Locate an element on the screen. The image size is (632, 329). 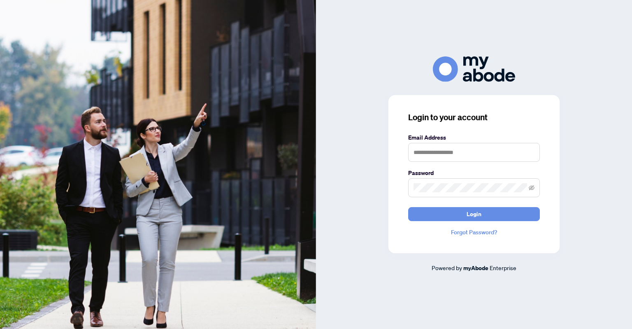
a: Forgot Password? is located at coordinates (474, 232).